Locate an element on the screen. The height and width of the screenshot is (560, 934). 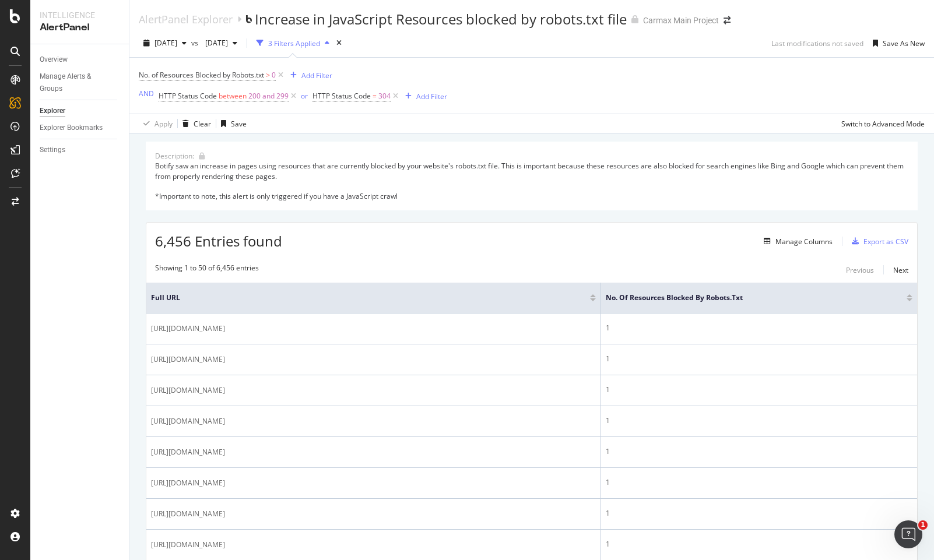
div: 3 Filters Applied is located at coordinates (294, 43).